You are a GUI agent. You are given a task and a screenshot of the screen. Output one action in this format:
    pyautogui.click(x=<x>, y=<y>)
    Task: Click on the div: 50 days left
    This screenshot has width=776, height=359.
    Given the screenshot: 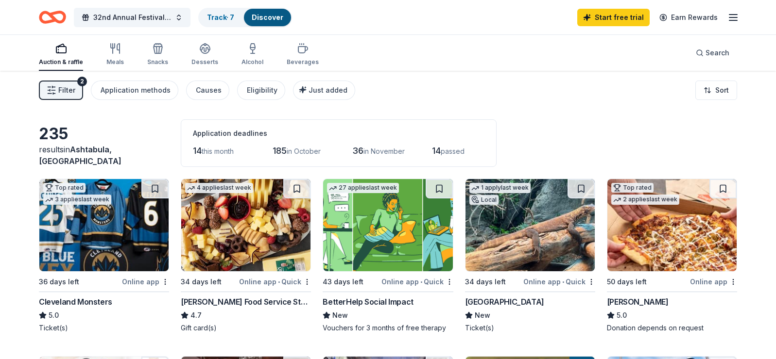 What is the action you would take?
    pyautogui.click(x=627, y=282)
    